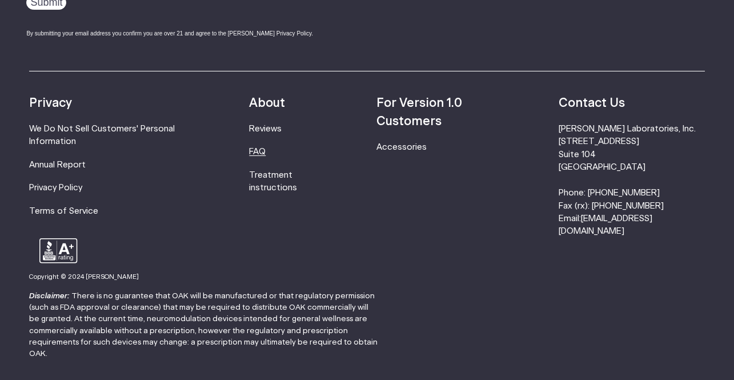  I want to click on strong: Privacy, so click(50, 103).